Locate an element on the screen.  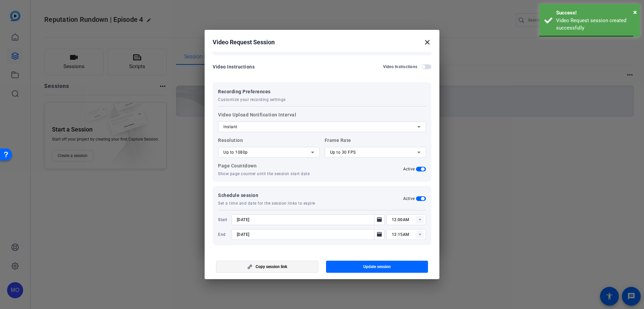
mat-icon: close is located at coordinates (427, 42).